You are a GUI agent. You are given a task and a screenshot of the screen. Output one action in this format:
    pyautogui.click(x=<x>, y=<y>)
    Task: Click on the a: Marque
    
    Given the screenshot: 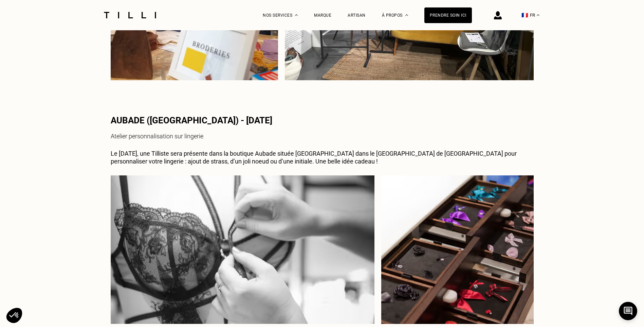 What is the action you would take?
    pyautogui.click(x=323, y=15)
    